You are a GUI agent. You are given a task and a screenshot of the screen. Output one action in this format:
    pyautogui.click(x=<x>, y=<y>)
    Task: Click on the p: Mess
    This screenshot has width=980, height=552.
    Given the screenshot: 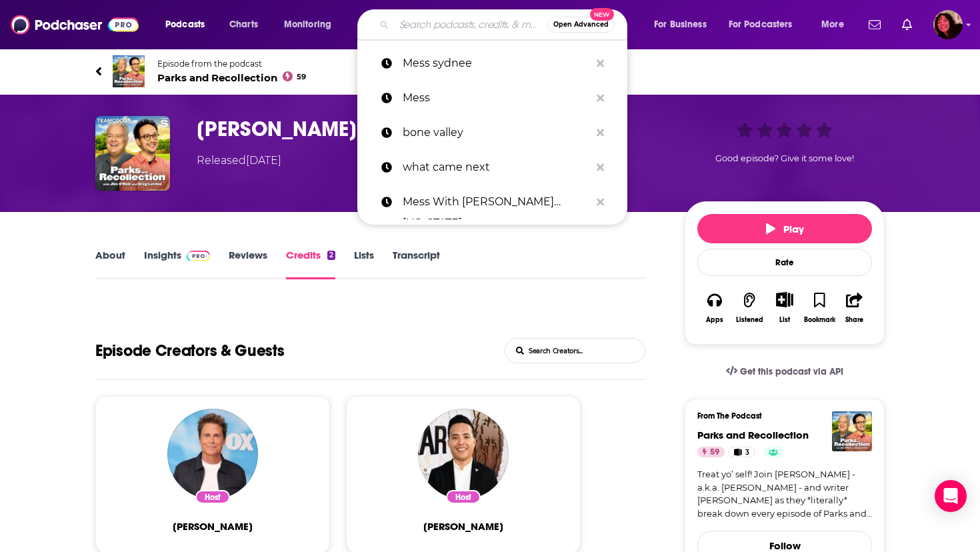 What is the action you would take?
    pyautogui.click(x=496, y=98)
    